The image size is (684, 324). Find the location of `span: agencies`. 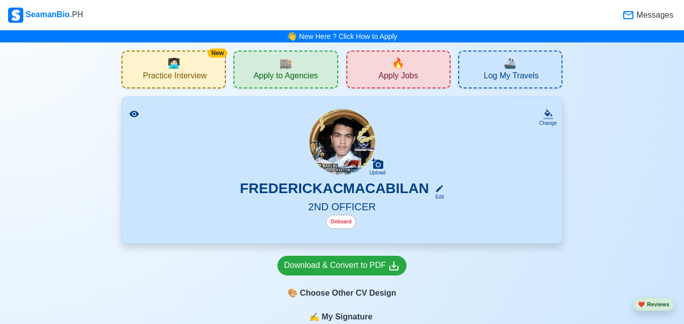

span: agencies is located at coordinates (285, 63).